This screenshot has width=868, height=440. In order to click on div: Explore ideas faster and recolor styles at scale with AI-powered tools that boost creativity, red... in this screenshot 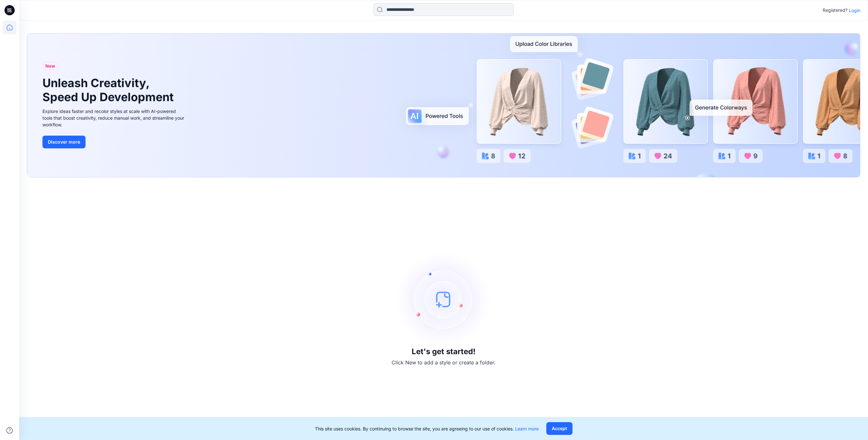, I will do `click(114, 118)`.